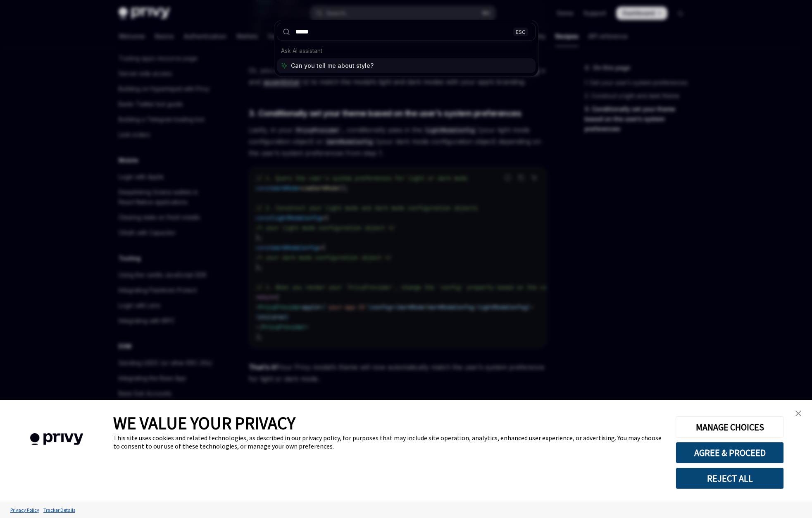  What do you see at coordinates (332, 66) in the screenshot?
I see `span: Can you tell me about style?` at bounding box center [332, 66].